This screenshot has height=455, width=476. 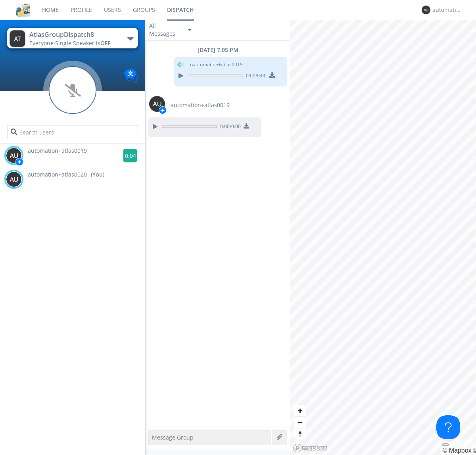 What do you see at coordinates (310, 448) in the screenshot?
I see `a: Mapbox logo` at bounding box center [310, 448].